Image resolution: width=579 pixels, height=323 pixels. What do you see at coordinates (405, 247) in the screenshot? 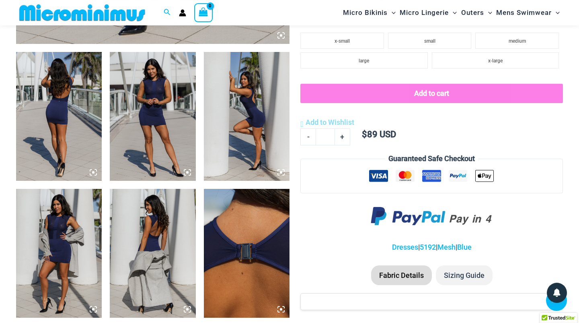
I see `a: Dresses` at bounding box center [405, 247].